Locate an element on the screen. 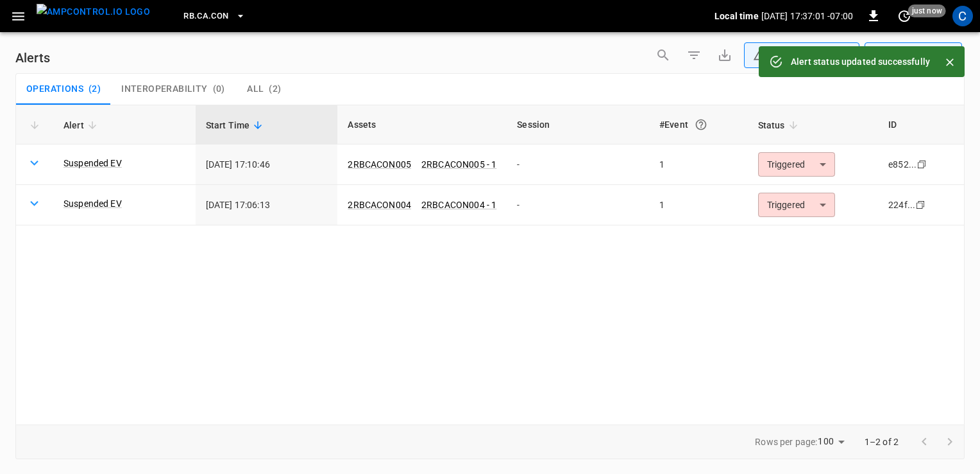 The width and height of the screenshot is (980, 474). button: RB.CA.CON is located at coordinates (214, 16).